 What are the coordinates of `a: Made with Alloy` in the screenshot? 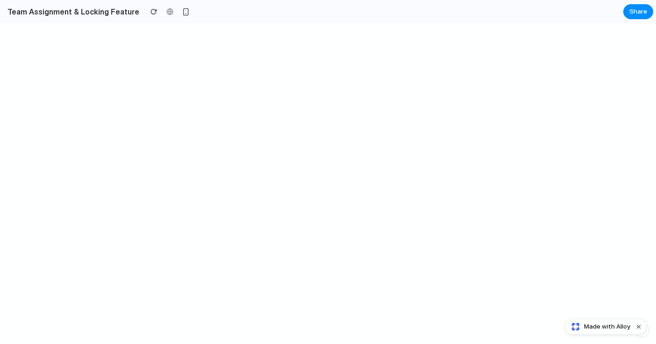 It's located at (598, 327).